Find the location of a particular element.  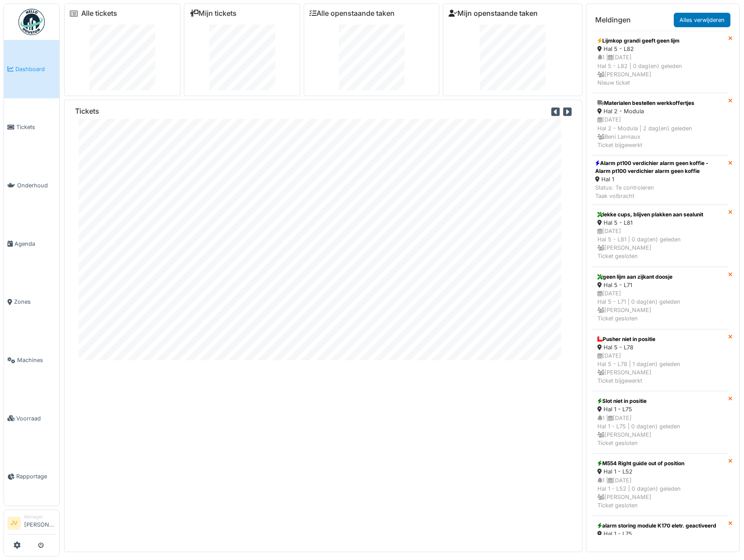

h6: Meldingen is located at coordinates (613, 20).